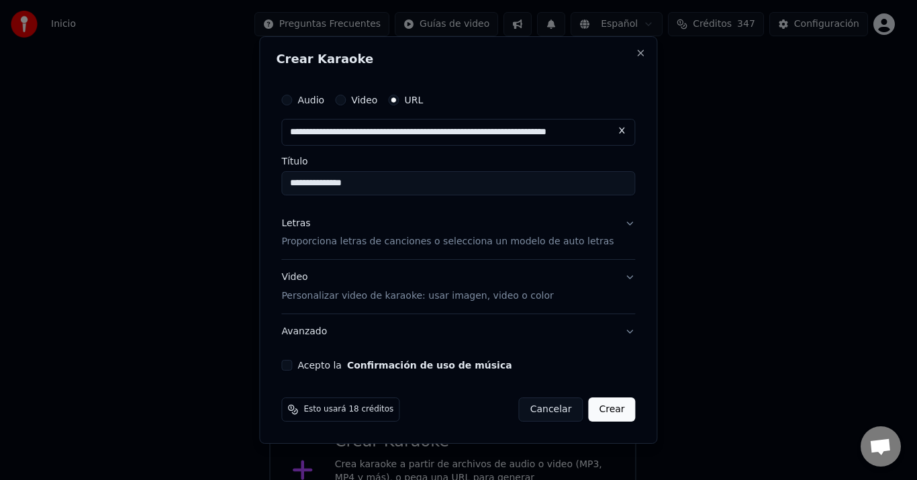 This screenshot has width=917, height=480. I want to click on button: Cancelar, so click(551, 410).